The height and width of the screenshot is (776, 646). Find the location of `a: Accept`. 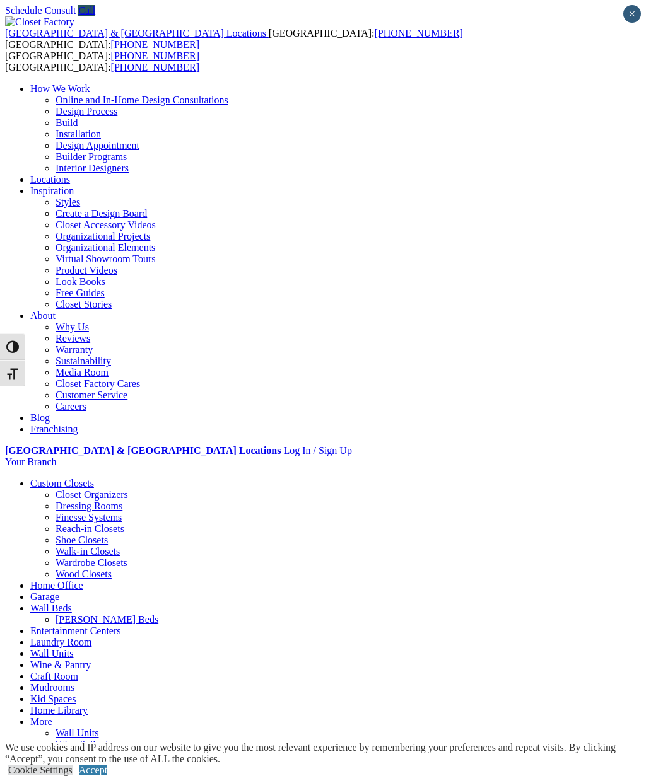

a: Accept is located at coordinates (93, 770).